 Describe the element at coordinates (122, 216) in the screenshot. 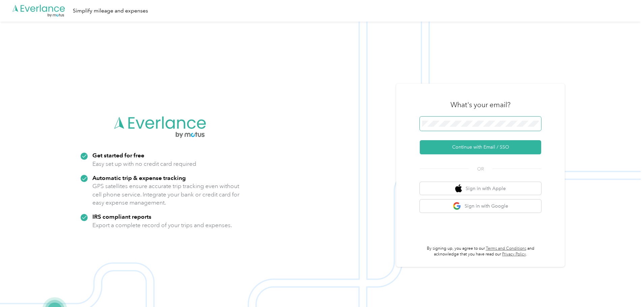

I see `strong: IRS compliant reports` at that location.